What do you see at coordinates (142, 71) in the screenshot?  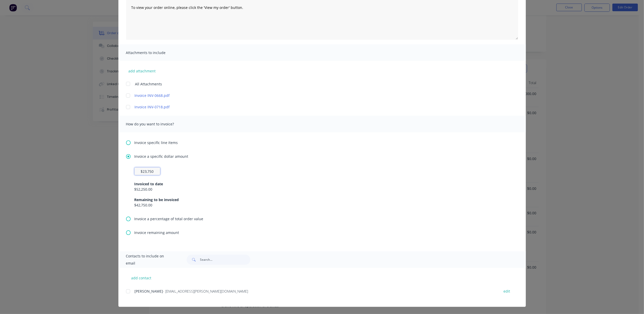 I see `button: add attachment` at bounding box center [142, 71].